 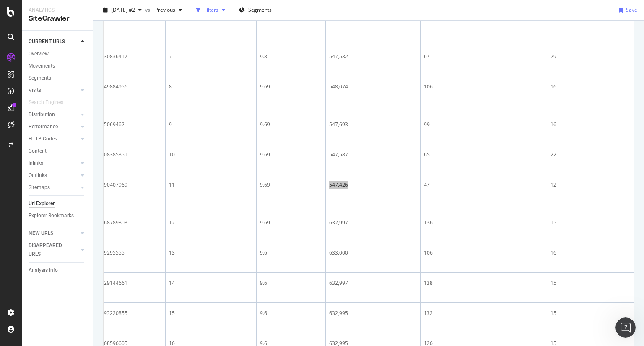 What do you see at coordinates (484, 283) in the screenshot?
I see `div: 138` at bounding box center [484, 283].